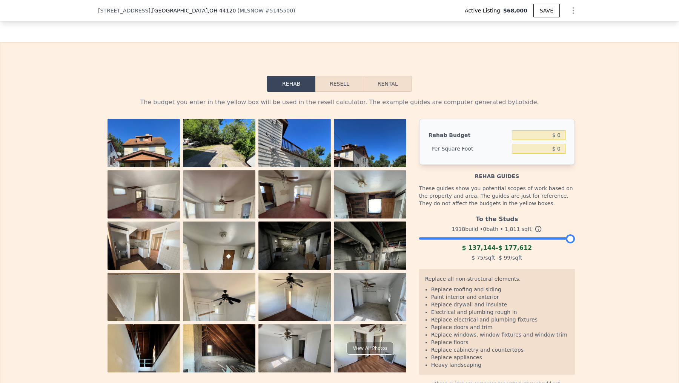  I want to click on button: Rental, so click(388, 84).